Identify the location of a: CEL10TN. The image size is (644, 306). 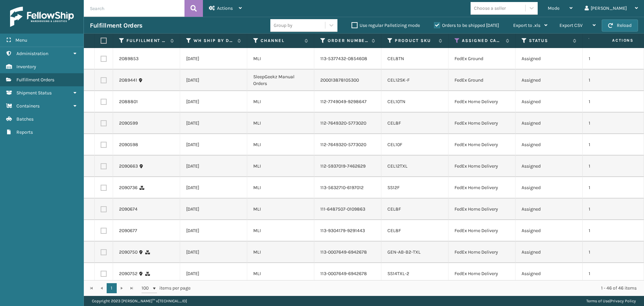
(396, 101).